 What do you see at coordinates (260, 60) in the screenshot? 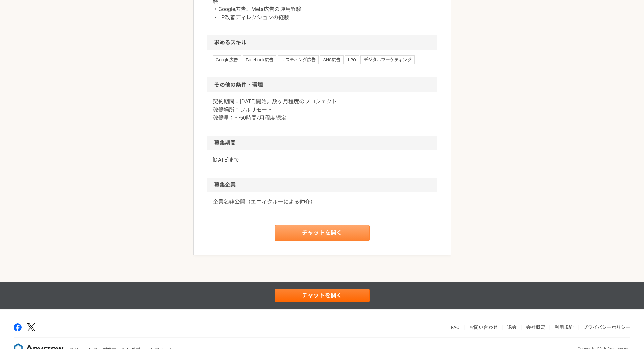
I see `span: Facebook広告` at bounding box center [260, 60].